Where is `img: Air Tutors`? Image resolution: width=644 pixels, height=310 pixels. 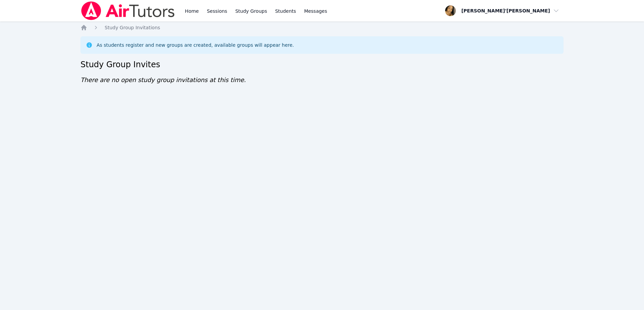 img: Air Tutors is located at coordinates (128, 11).